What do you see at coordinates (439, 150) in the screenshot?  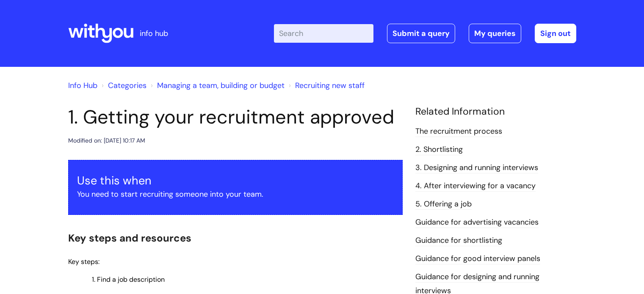 I see `a: 2. Shortlisting` at bounding box center [439, 150].